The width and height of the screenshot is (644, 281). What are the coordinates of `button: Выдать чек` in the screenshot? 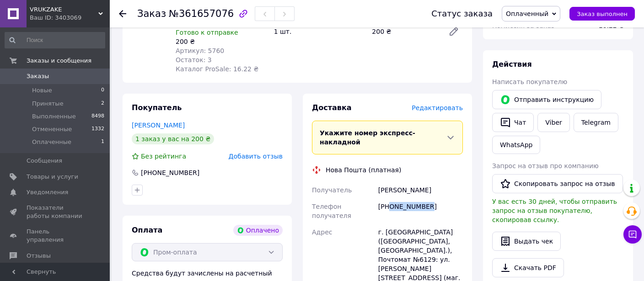 It's located at (527, 241).